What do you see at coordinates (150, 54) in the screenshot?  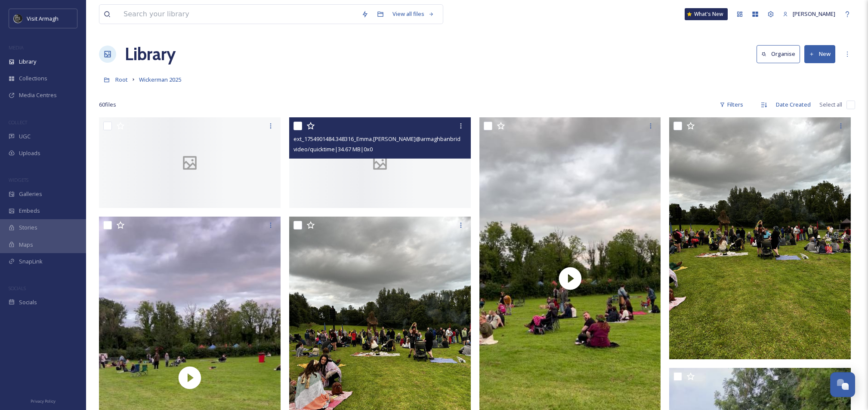 I see `h1: Library` at bounding box center [150, 54].